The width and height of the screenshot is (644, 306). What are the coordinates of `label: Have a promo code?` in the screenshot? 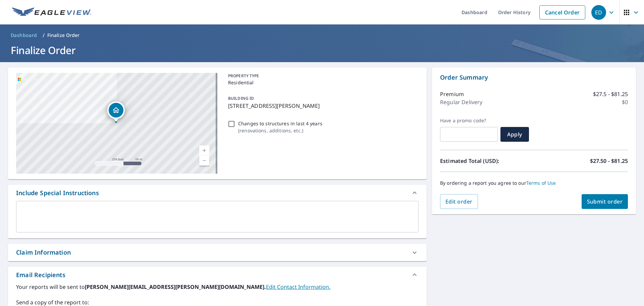 It's located at (469, 121).